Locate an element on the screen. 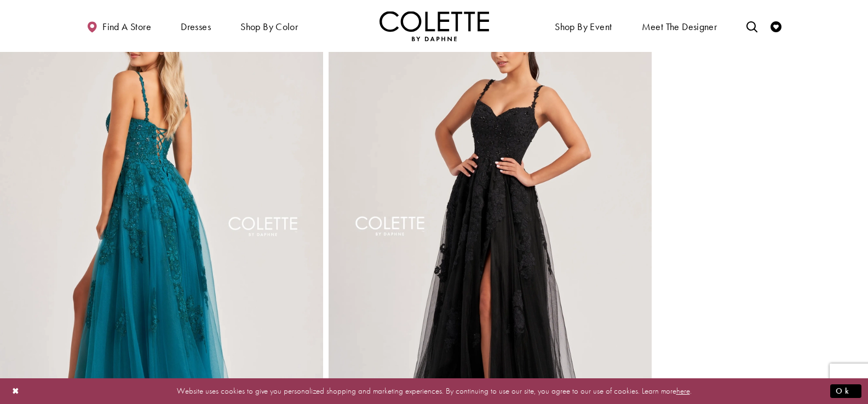 The image size is (868, 404). span: Find a store is located at coordinates (126, 27).